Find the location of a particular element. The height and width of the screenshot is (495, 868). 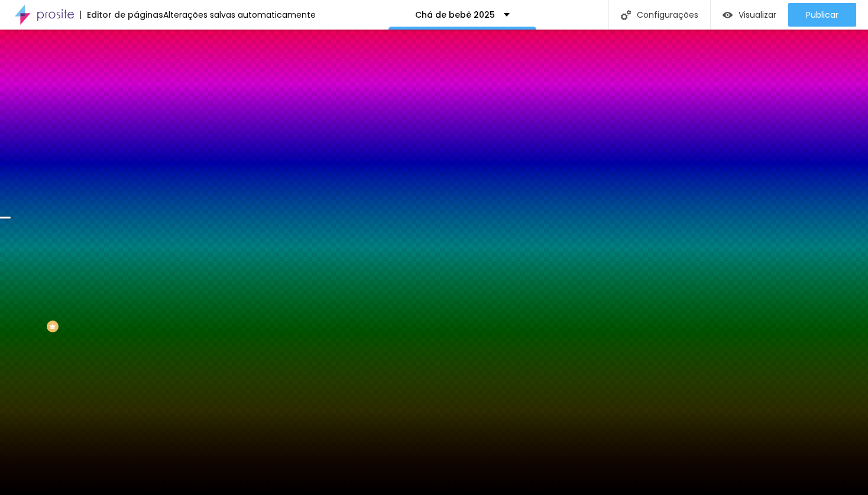

div: Alterações salvas automaticamente is located at coordinates (239, 15).